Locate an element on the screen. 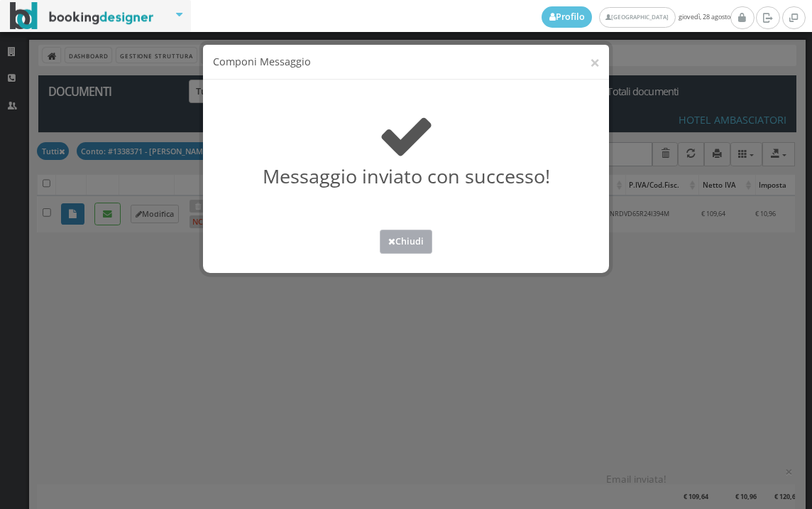  a: Profilo is located at coordinates (567, 17).